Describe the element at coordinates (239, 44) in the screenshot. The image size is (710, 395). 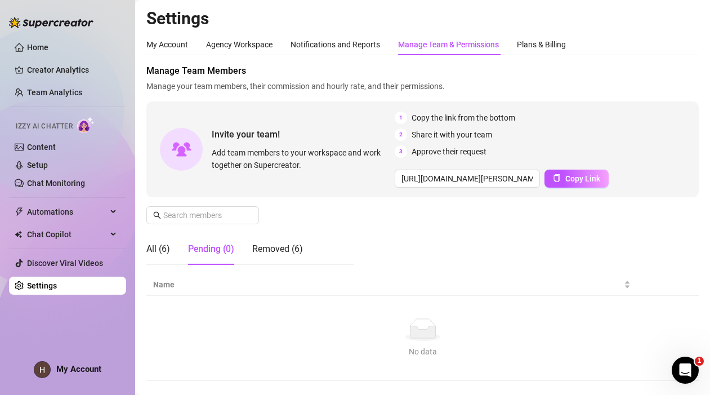
I see `div: Agency Workspace` at that location.